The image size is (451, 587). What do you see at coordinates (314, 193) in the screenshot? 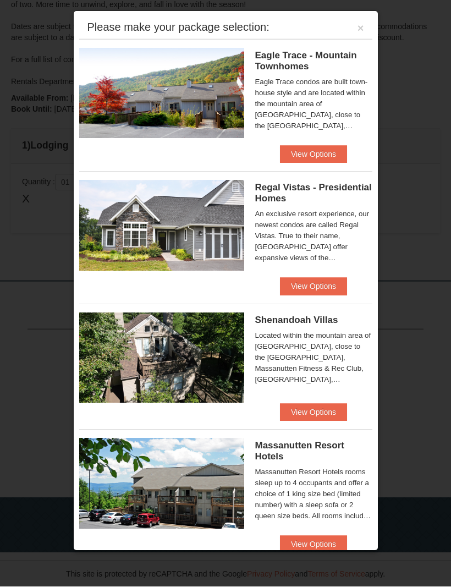
I see `span: Regal Vistas - Presidential Homes` at bounding box center [314, 193].